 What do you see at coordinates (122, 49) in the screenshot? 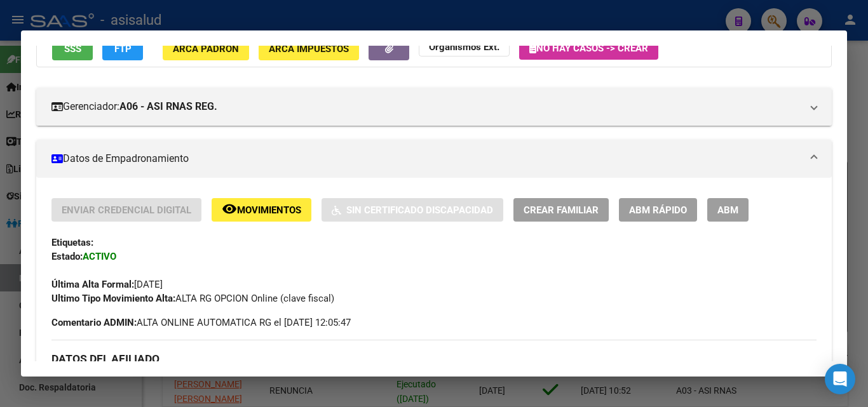
I see `span: FTP` at bounding box center [122, 49].